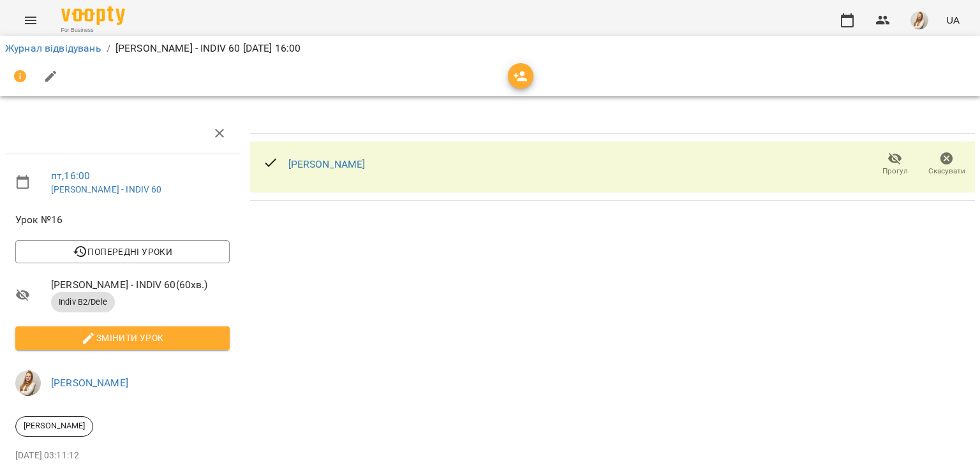 The height and width of the screenshot is (466, 980). What do you see at coordinates (53, 48) in the screenshot?
I see `a: Журнал відвідувань` at bounding box center [53, 48].